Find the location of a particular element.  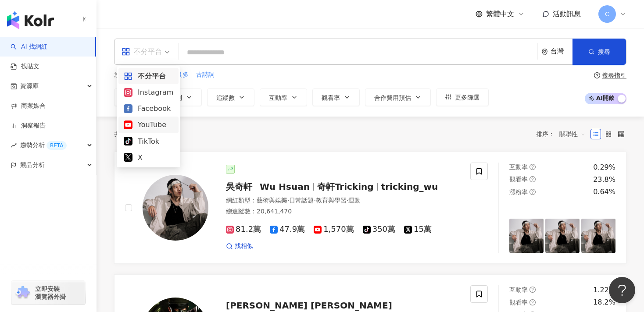

button: 搜尋 is located at coordinates (599, 51).